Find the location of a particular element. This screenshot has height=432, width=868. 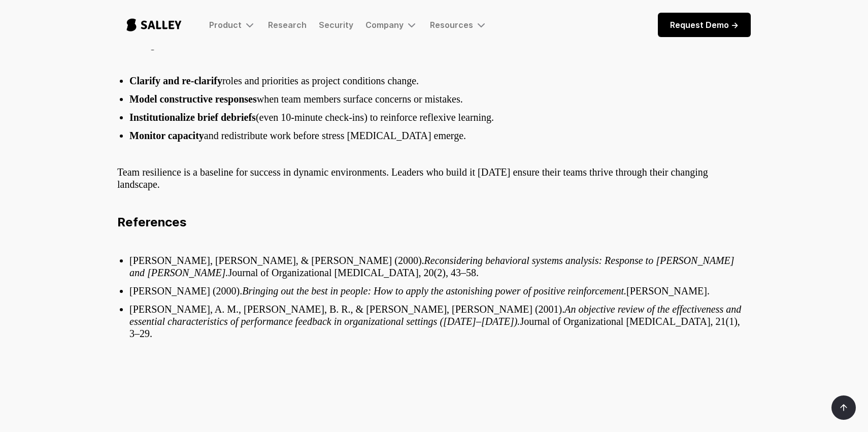

strong: Institutionalize brief debriefs is located at coordinates (192, 117).